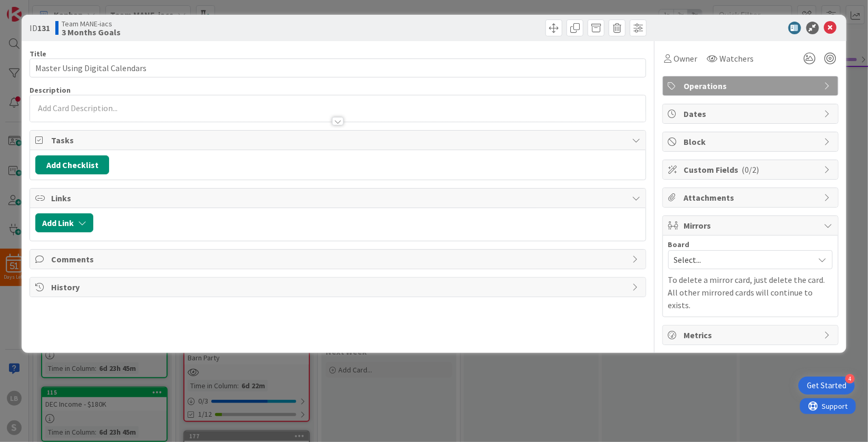 The width and height of the screenshot is (868, 442). I want to click on span: Custom Fields, so click(751, 170).